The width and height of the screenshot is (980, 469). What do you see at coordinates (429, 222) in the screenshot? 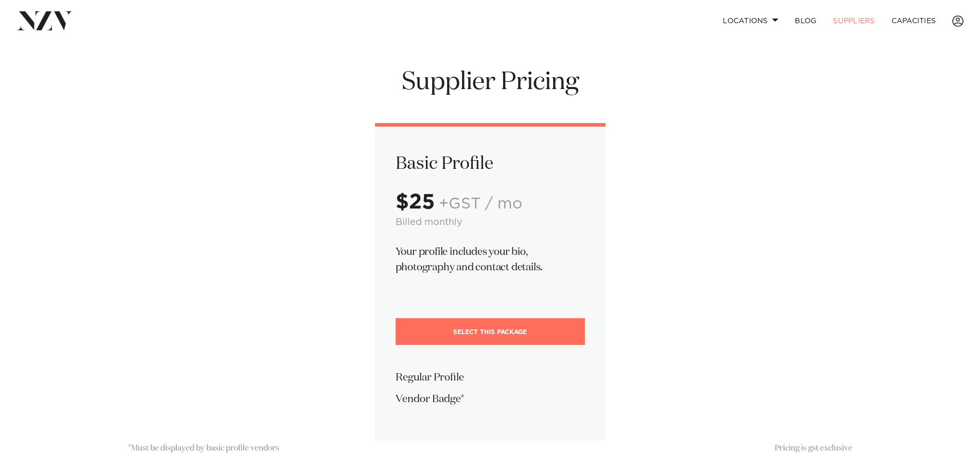
I see `small: Billed monthly` at bounding box center [429, 222].